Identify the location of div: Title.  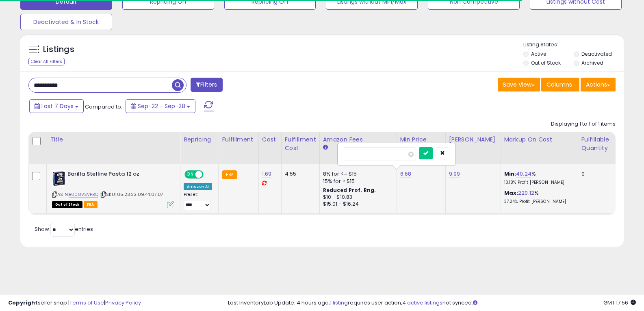
(113, 139).